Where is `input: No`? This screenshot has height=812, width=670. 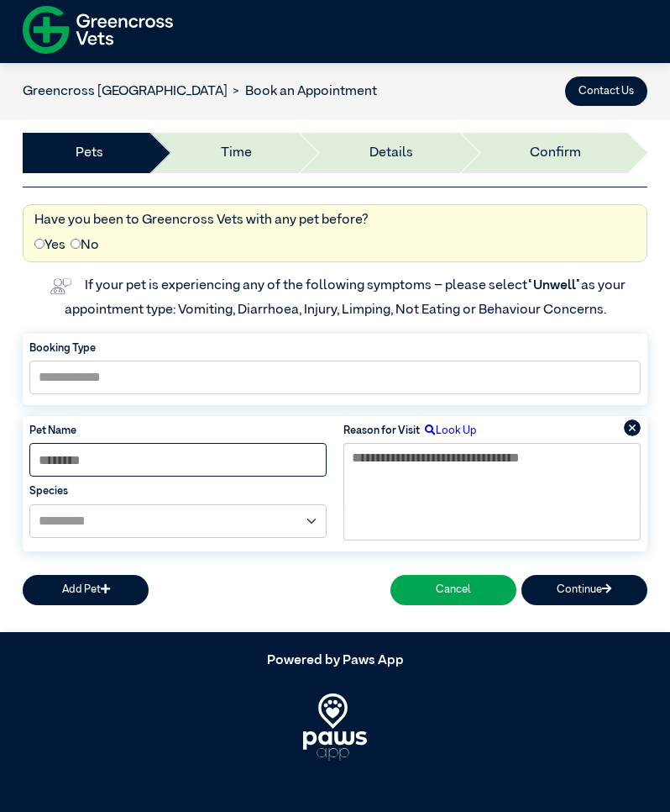
input: No is located at coordinates (76, 243).